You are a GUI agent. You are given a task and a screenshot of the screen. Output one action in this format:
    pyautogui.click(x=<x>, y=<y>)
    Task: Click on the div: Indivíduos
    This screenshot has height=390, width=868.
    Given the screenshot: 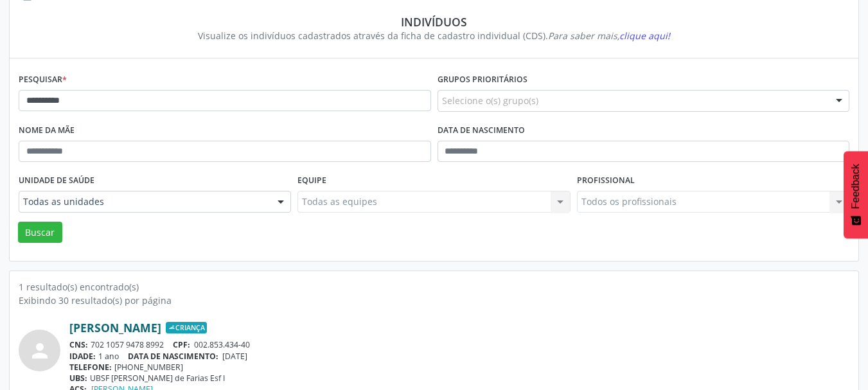 What is the action you would take?
    pyautogui.click(x=433, y=22)
    